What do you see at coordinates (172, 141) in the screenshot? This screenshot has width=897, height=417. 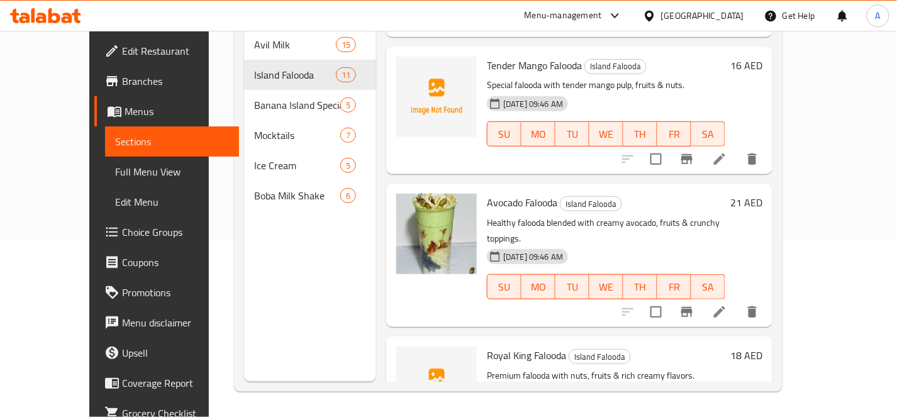 I see `a: Sections` at bounding box center [172, 141].